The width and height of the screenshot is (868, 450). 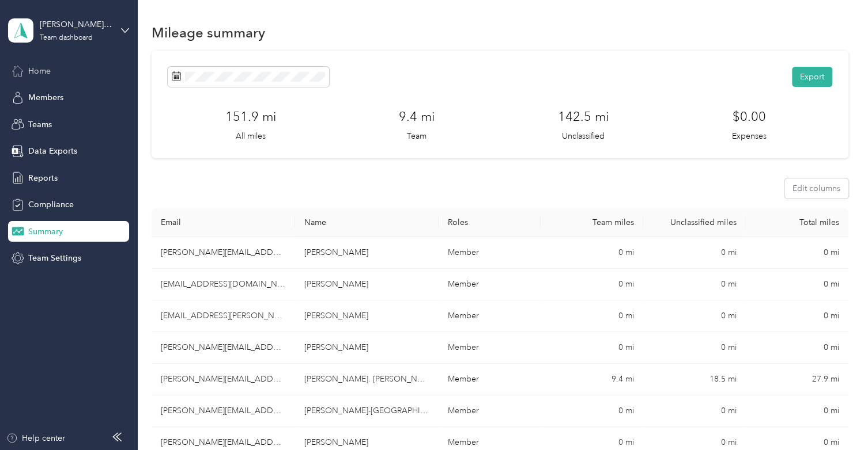 I want to click on th: Roles, so click(x=490, y=223).